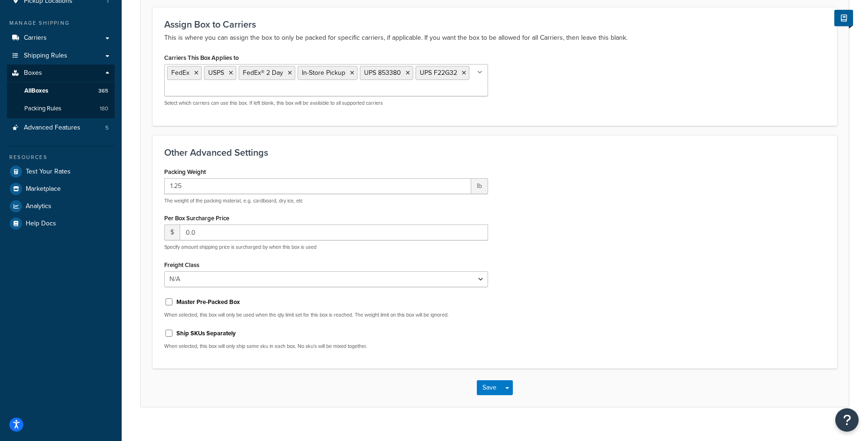 The width and height of the screenshot is (868, 441). I want to click on li: Analytics, so click(61, 206).